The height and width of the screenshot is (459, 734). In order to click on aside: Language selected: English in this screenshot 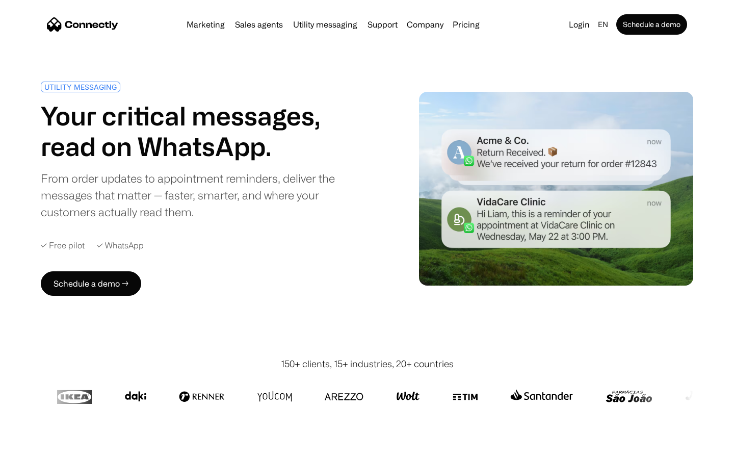, I will do `click(36, 448)`.